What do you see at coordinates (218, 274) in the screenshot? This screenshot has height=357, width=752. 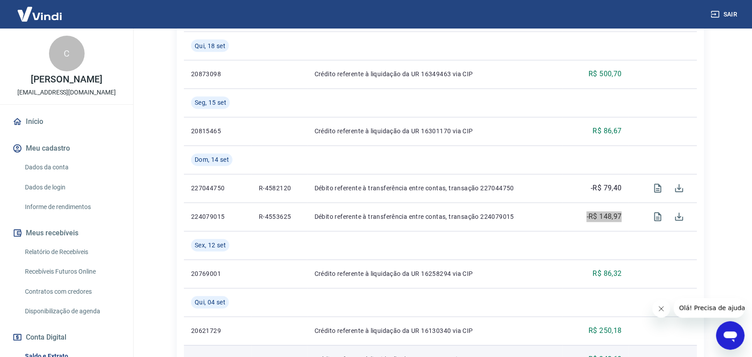 I see `p: 20769001` at bounding box center [218, 274].